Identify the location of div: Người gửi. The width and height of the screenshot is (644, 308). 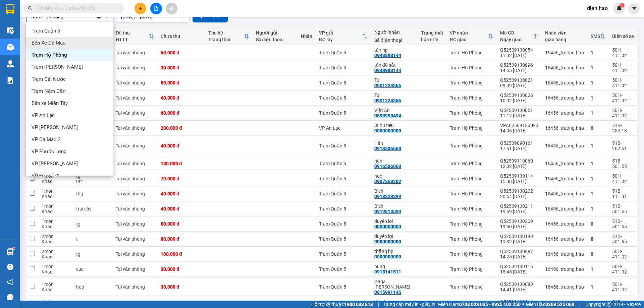
(275, 33).